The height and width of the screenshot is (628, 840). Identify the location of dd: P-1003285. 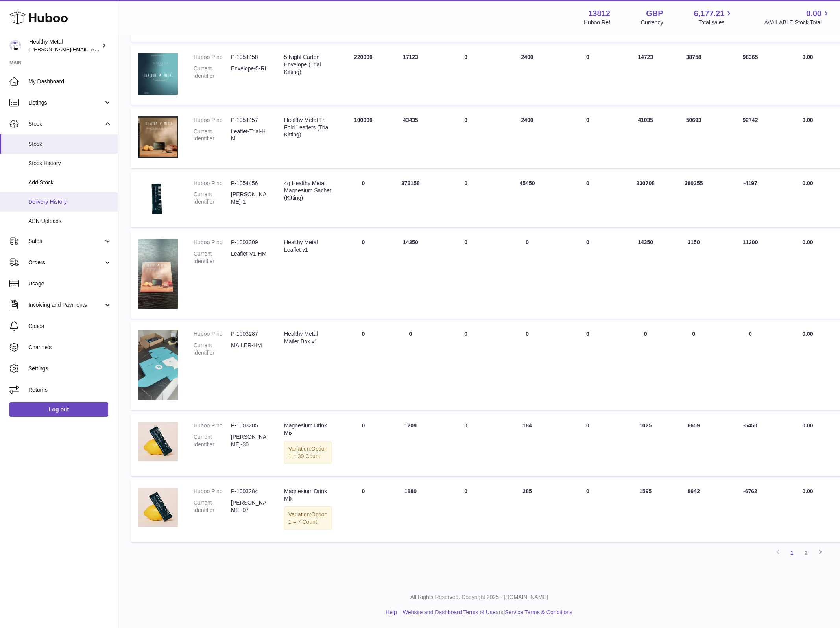
(249, 425).